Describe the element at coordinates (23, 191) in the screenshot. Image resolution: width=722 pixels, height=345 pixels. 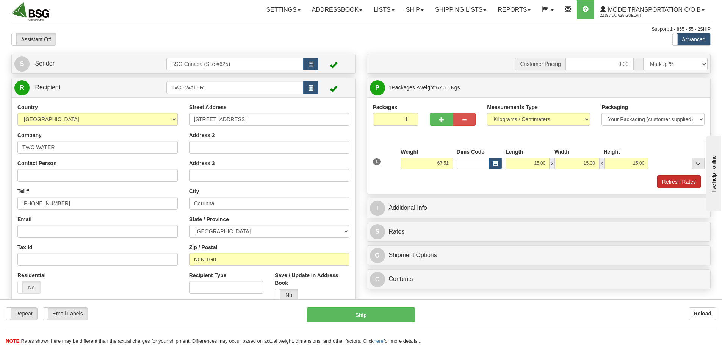
I see `label: Tel #` at that location.